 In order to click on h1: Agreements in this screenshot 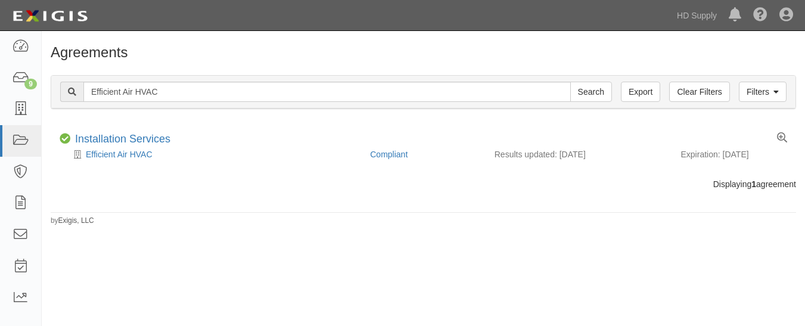, I will do `click(423, 52)`.